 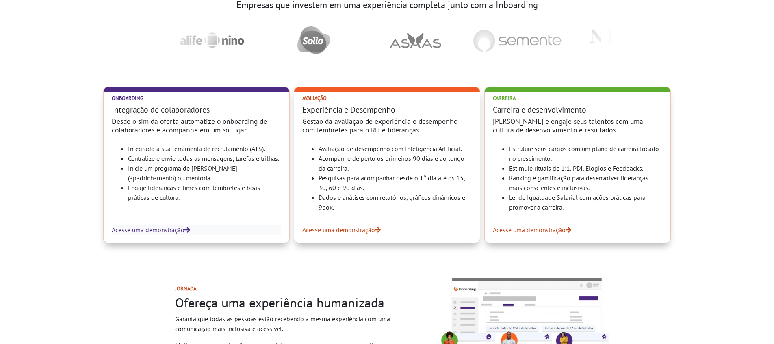 What do you see at coordinates (387, 98) in the screenshot?
I see `h2: Avaliação` at bounding box center [387, 98].